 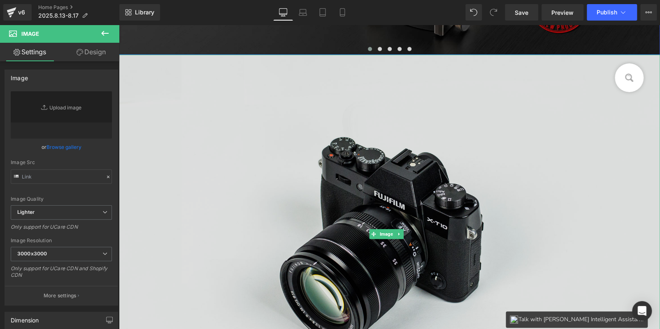 I want to click on span: Library, so click(x=144, y=12).